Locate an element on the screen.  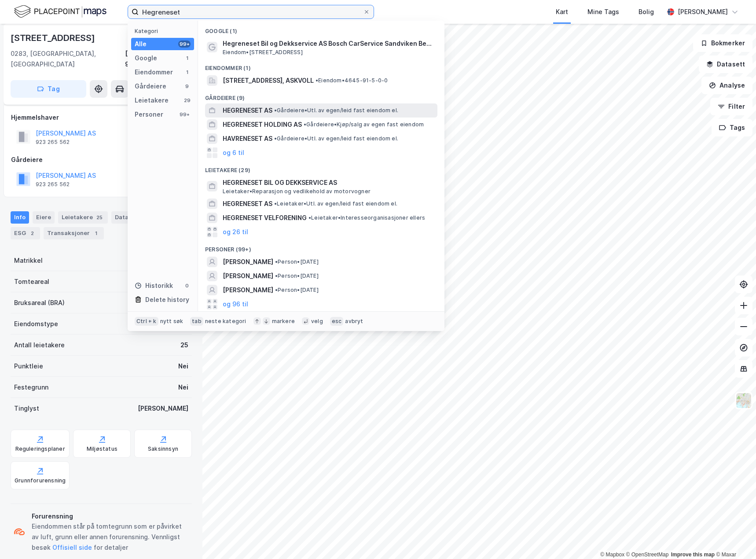
span: HAVRENESET AS is located at coordinates (247, 139).